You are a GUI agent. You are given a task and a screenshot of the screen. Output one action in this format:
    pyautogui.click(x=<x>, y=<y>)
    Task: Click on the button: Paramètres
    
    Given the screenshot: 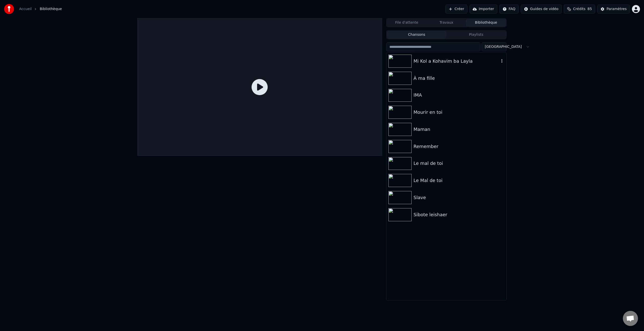 What is the action you would take?
    pyautogui.click(x=614, y=9)
    